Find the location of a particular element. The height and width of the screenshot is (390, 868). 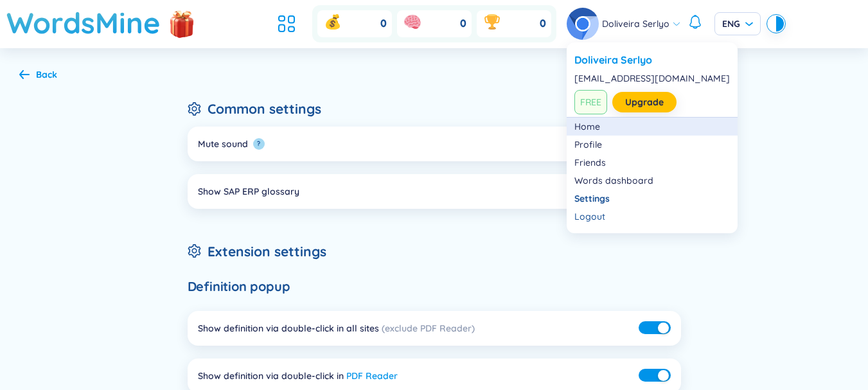

div: Friends is located at coordinates (652, 163).